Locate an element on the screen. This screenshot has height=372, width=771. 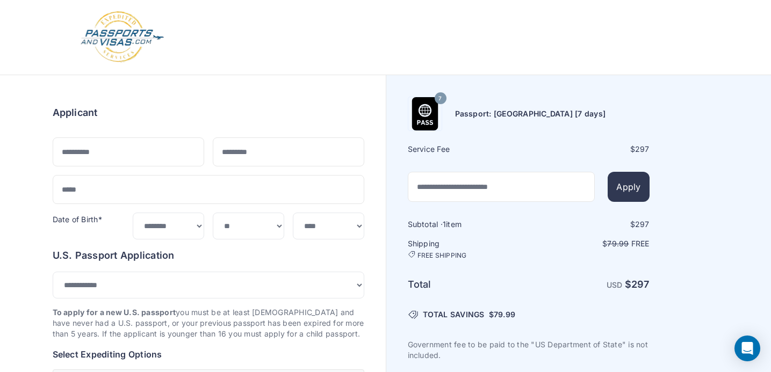
label: Date of Birth* is located at coordinates (77, 219).